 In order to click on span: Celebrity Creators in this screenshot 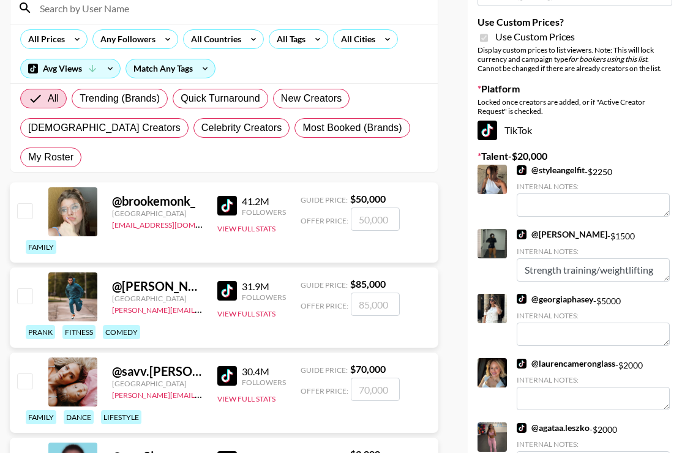, I will do `click(242, 128)`.